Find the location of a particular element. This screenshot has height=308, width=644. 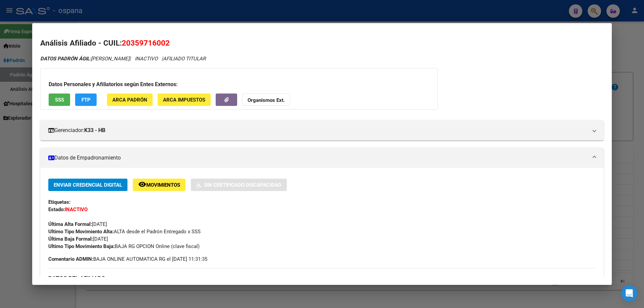

span: Movimientos is located at coordinates (163, 185).